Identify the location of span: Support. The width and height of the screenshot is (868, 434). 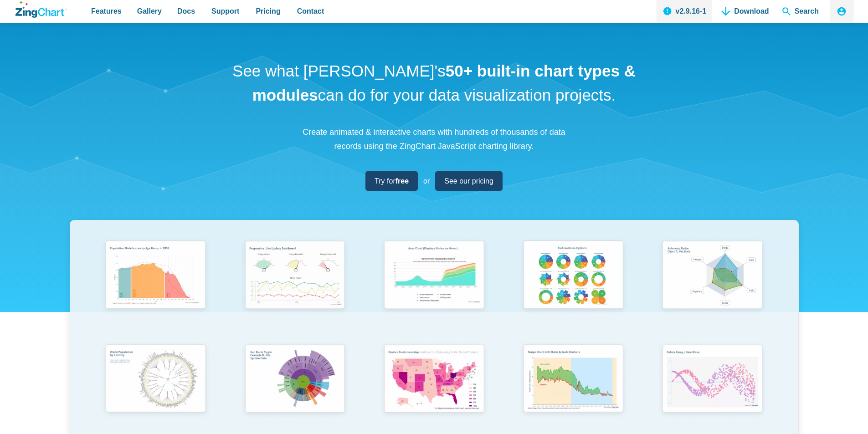
(225, 11).